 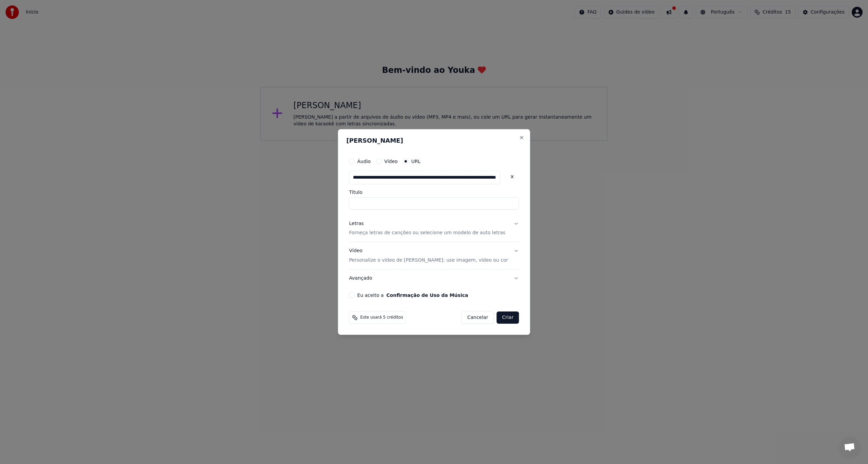 What do you see at coordinates (427, 295) in the screenshot?
I see `button: Eu aceito a` at bounding box center [427, 295].